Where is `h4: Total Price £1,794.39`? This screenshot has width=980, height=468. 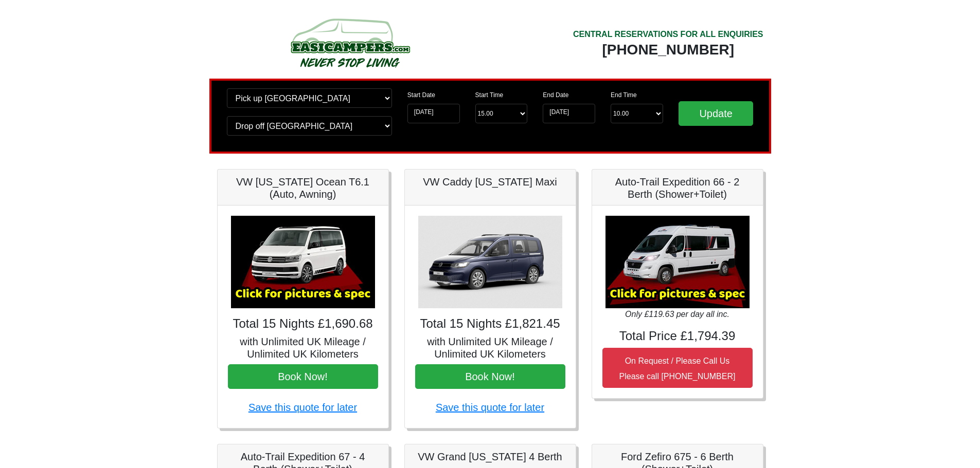
h4: Total Price £1,794.39 is located at coordinates (677, 336).